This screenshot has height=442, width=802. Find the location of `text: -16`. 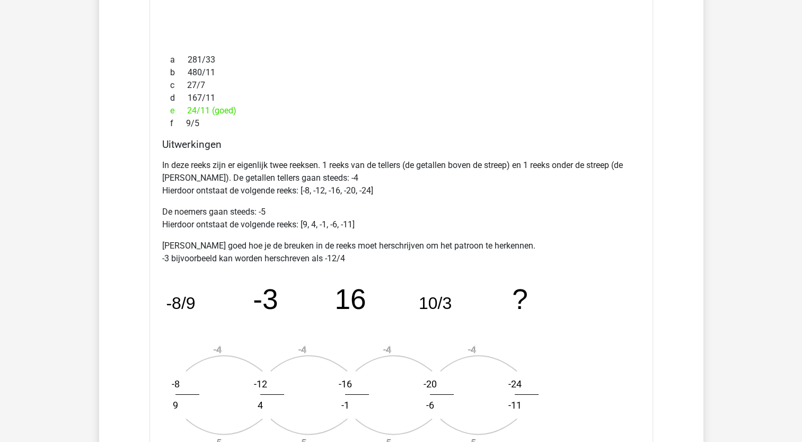

text: -16 is located at coordinates (345, 384).